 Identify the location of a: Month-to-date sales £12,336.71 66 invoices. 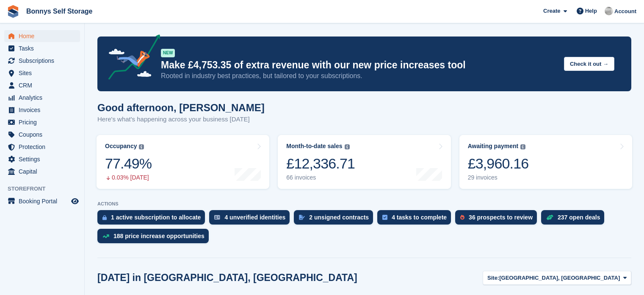
(364, 162).